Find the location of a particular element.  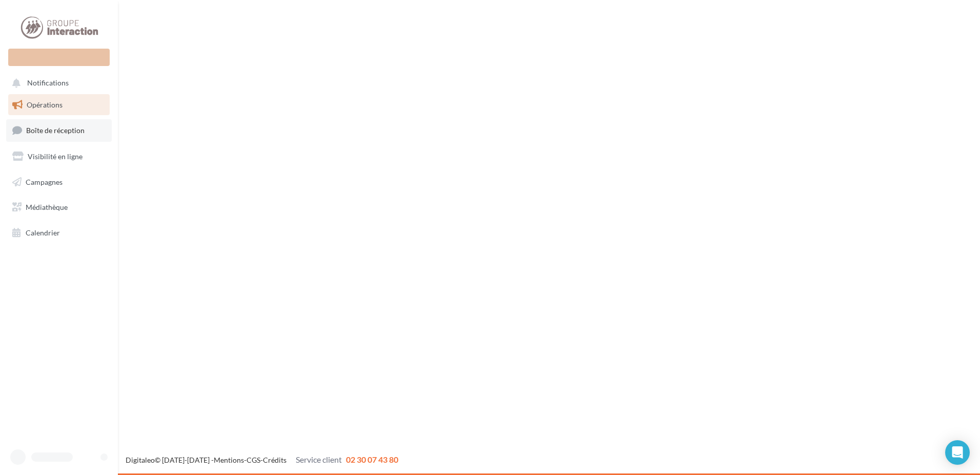

span: 02 30 07 43 80 is located at coordinates (372, 459).